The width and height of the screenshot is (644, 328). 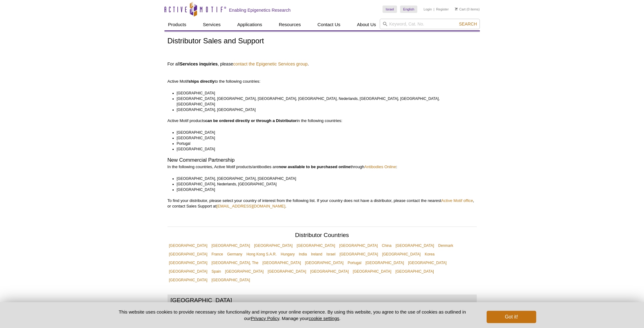 I want to click on h2: Enabling Epigenetics Research, so click(x=260, y=10).